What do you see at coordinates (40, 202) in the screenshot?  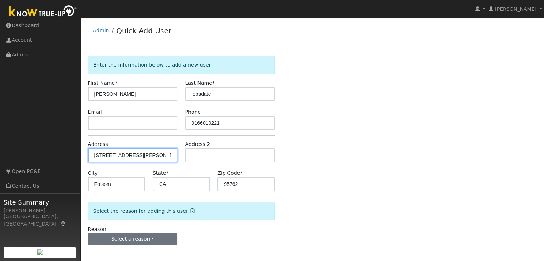 I see `span: Site Summary` at bounding box center [40, 202].